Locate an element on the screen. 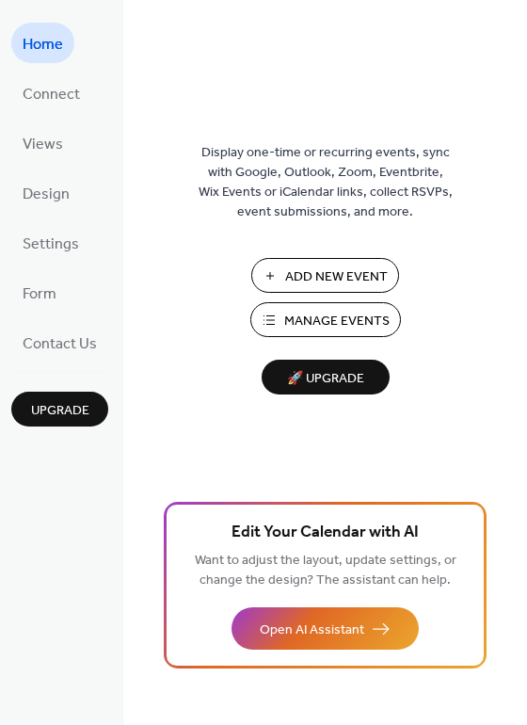 This screenshot has width=527, height=725. span: 🚀 Upgrade is located at coordinates (326, 378).